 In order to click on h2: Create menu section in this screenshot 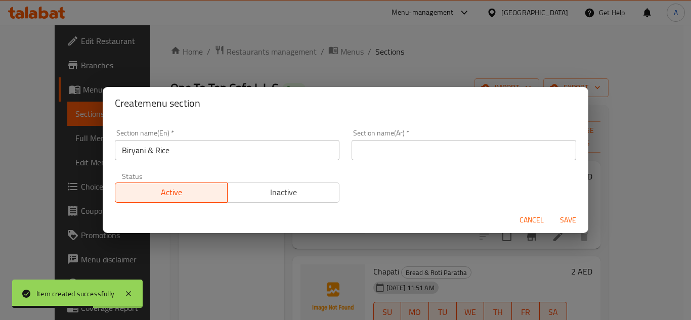, I will do `click(346, 103)`.